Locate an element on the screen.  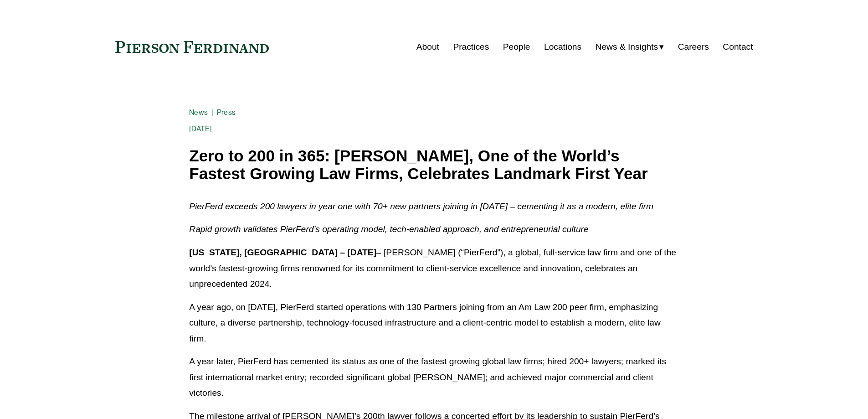
a: News is located at coordinates (198, 112).